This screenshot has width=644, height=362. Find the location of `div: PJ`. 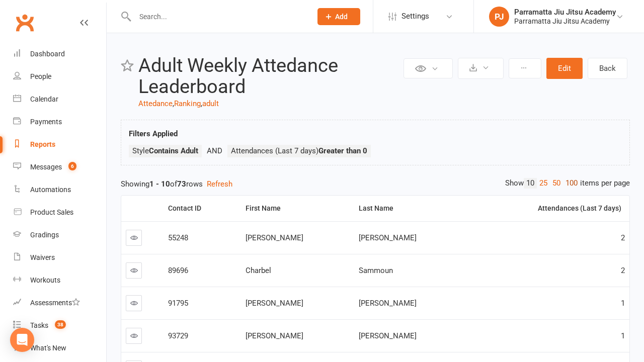

div: PJ is located at coordinates (500, 17).